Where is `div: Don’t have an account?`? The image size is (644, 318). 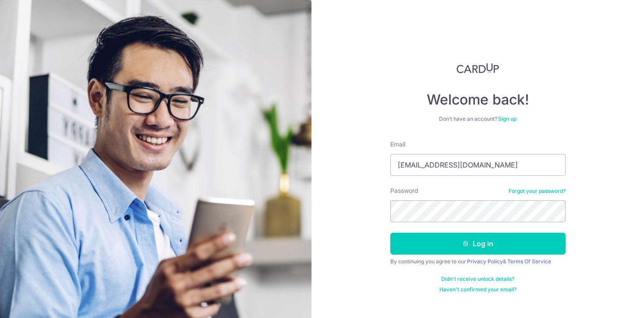
div: Don’t have an account? is located at coordinates (478, 119).